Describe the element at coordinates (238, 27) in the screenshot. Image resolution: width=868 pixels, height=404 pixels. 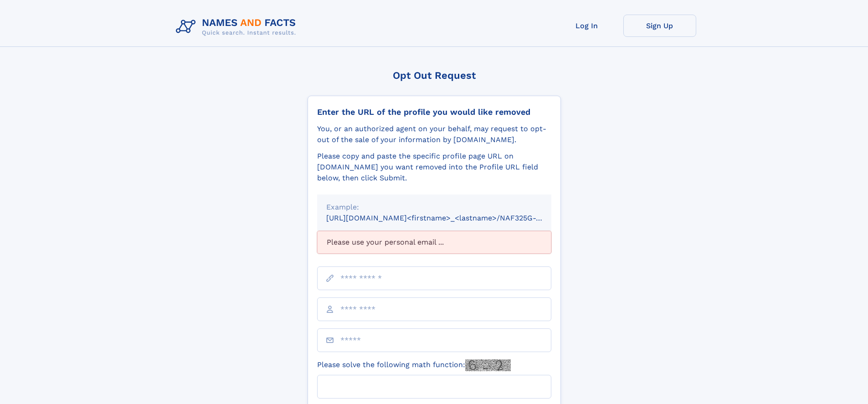
I see `img: Logo Names and Facts` at that location.